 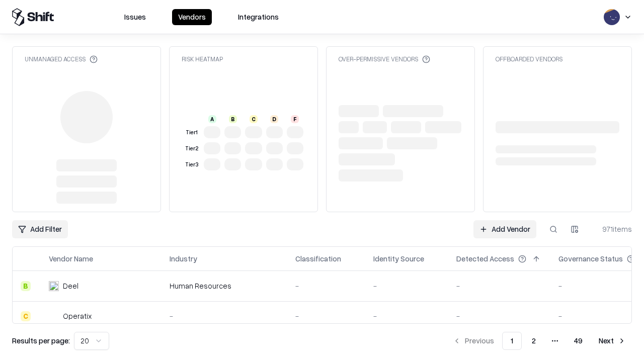 What do you see at coordinates (40, 229) in the screenshot?
I see `button: Add Filter` at bounding box center [40, 229].